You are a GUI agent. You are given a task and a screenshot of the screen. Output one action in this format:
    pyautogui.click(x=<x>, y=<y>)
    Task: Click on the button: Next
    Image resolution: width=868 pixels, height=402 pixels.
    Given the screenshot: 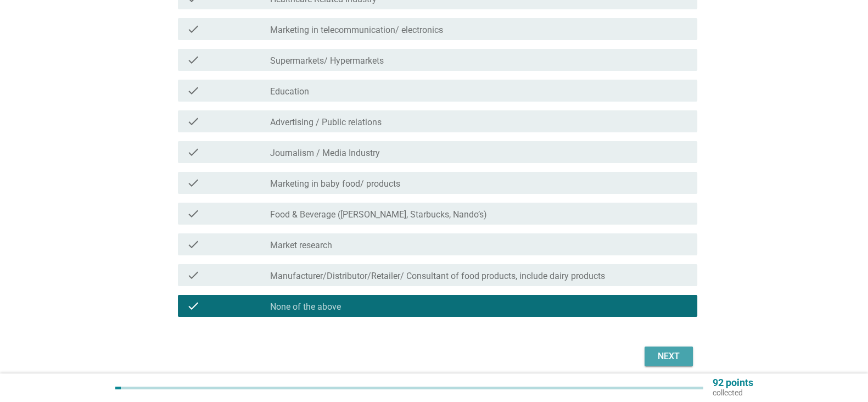 What is the action you would take?
    pyautogui.click(x=669, y=356)
    